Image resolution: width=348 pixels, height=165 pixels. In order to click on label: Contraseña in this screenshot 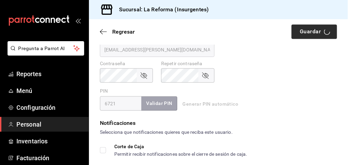, I will do `click(126, 64)`.